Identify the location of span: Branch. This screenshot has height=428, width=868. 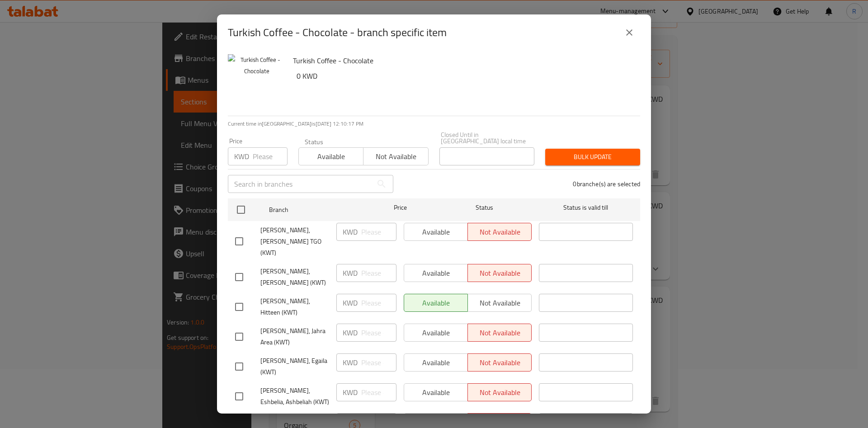
(316, 210).